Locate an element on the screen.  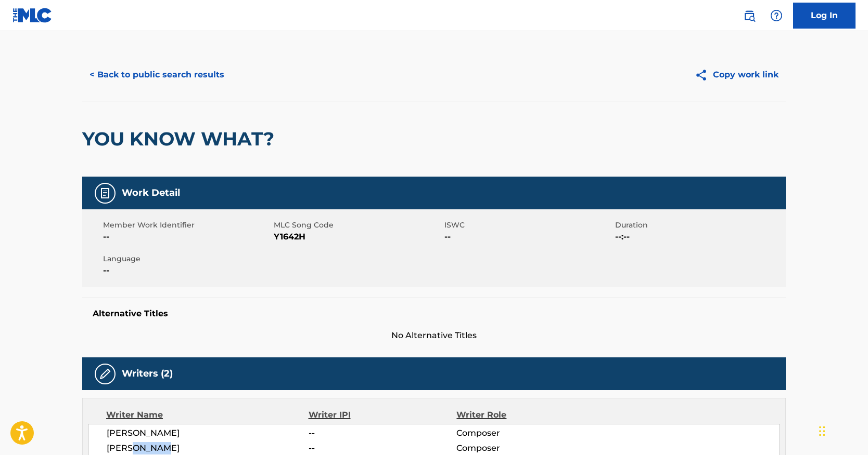
img: Work Detail is located at coordinates (105, 193).